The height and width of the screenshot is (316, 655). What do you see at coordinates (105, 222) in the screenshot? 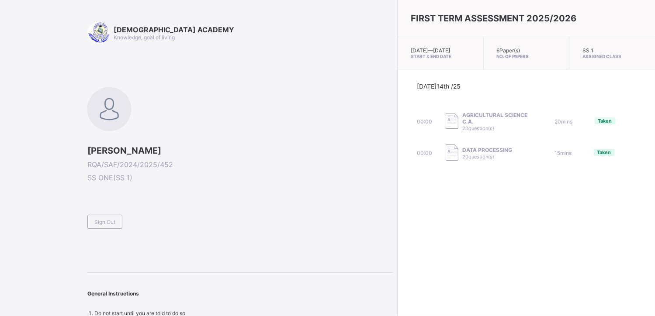
I see `span: Sign Out` at bounding box center [105, 222].